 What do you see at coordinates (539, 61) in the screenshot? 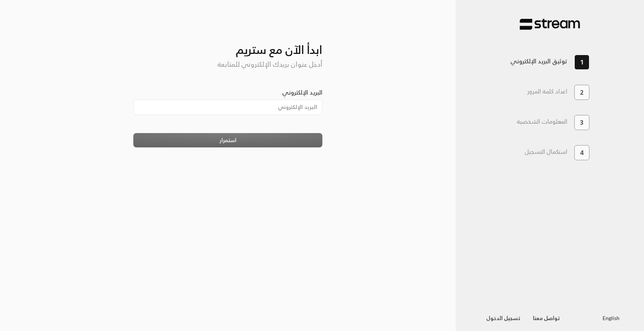
I see `h3: توثيق البريد الإلكتروني` at bounding box center [539, 61].